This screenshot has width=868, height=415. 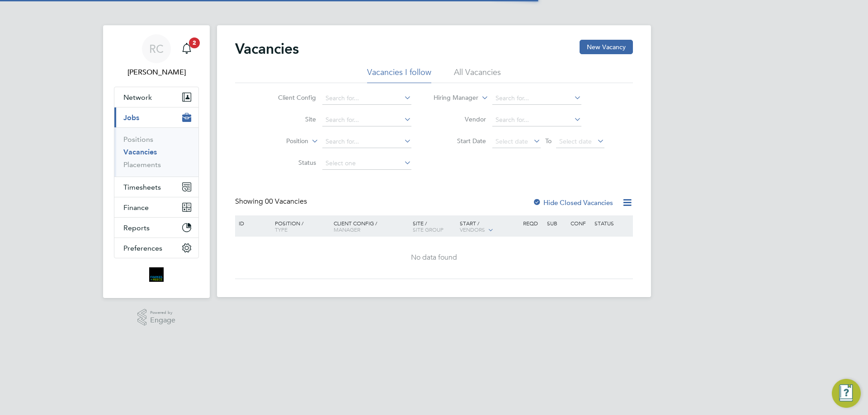 What do you see at coordinates (156, 227) in the screenshot?
I see `button: Reports` at bounding box center [156, 227].